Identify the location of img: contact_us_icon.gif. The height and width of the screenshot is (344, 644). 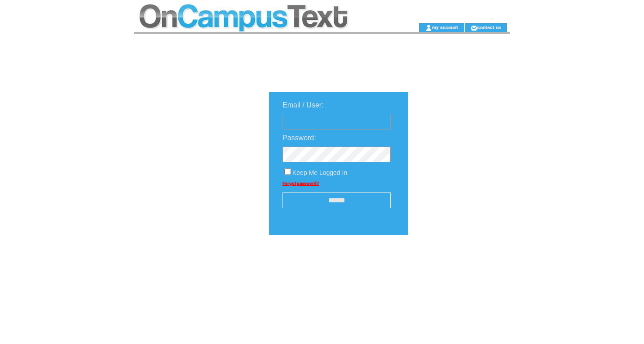
(474, 28).